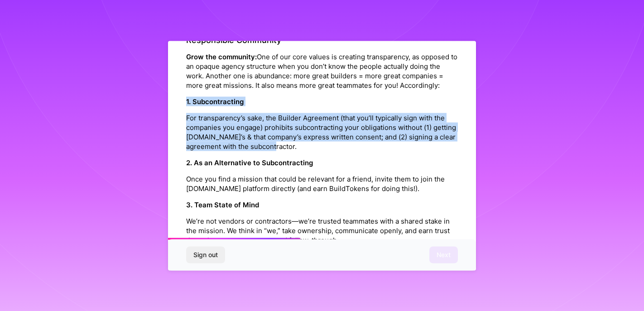 This screenshot has height=311, width=644. I want to click on strong: Grow the community:, so click(222, 57).